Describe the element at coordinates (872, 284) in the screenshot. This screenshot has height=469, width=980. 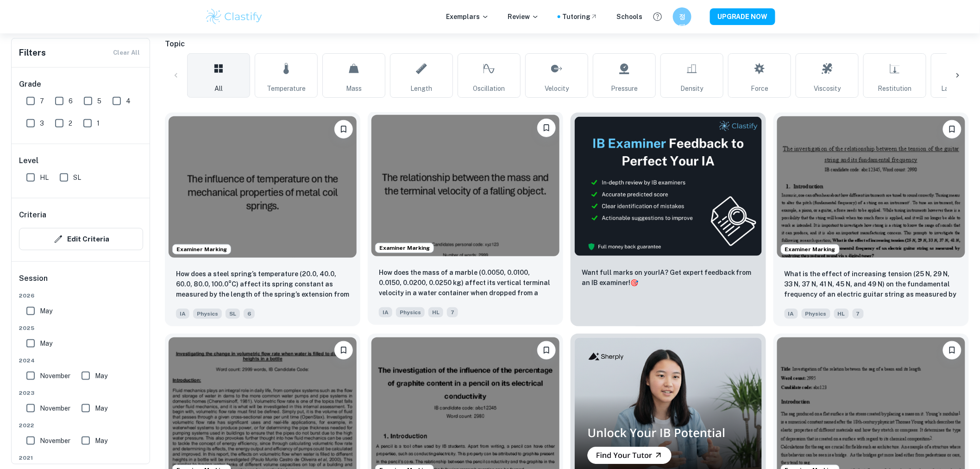
I see `p: What is the effect of increasing tension (25 N, 29 N, 33 N, 37 N, 41 N, 45 N, and 49 N) on the fu...` at that location.